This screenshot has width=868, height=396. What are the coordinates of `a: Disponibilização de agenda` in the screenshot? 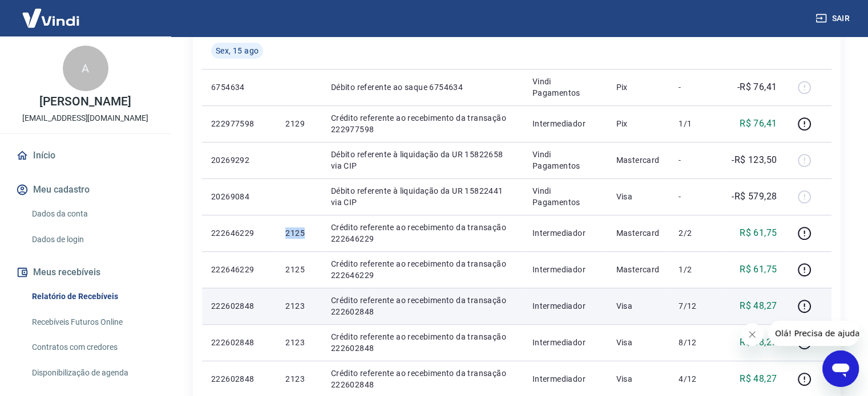 It's located at (92, 373).